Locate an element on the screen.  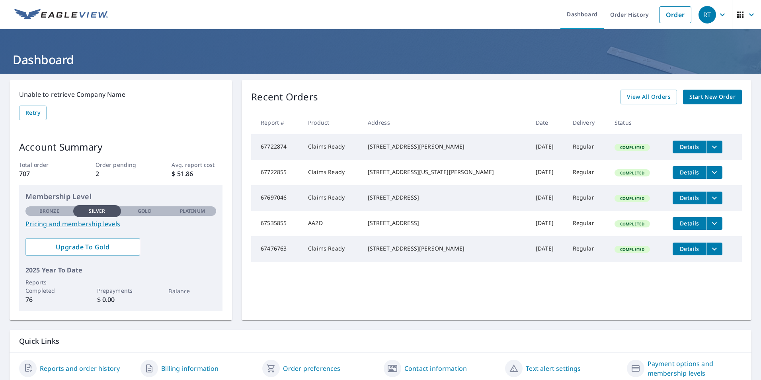
a: Billing information is located at coordinates (190, 368).